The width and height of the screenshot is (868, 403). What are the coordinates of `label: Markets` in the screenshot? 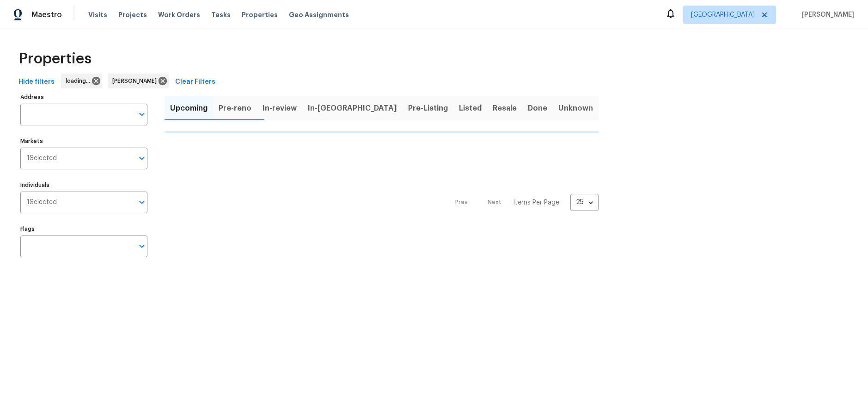 It's located at (83, 141).